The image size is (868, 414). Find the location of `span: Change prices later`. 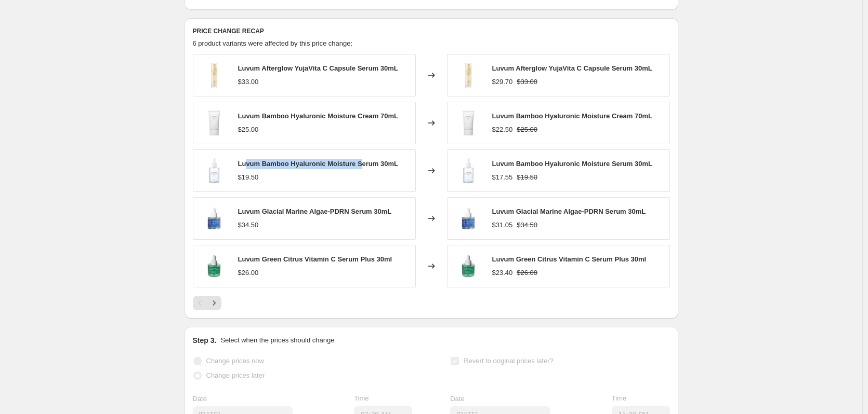

span: Change prices later is located at coordinates (235, 375).